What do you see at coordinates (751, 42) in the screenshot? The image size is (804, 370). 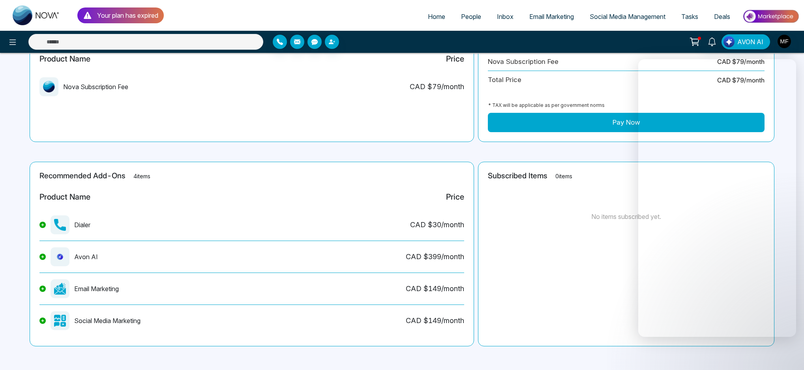 I see `span: AVON AI` at bounding box center [751, 42].